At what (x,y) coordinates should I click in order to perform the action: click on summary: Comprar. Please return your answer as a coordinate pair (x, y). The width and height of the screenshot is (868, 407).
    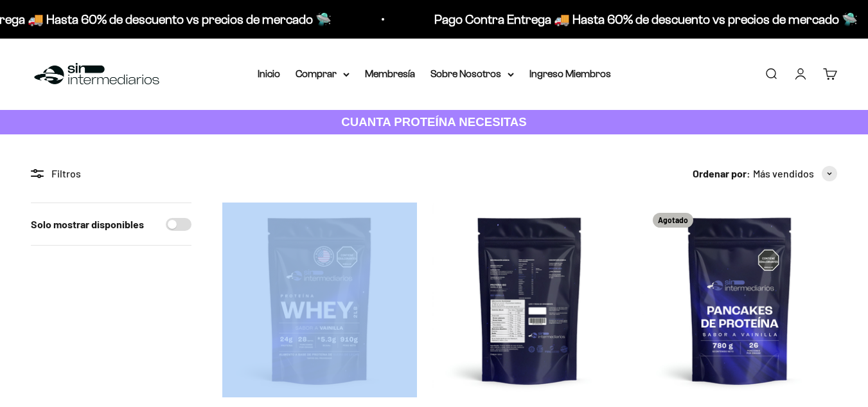
    Looking at the image, I should click on (322, 74).